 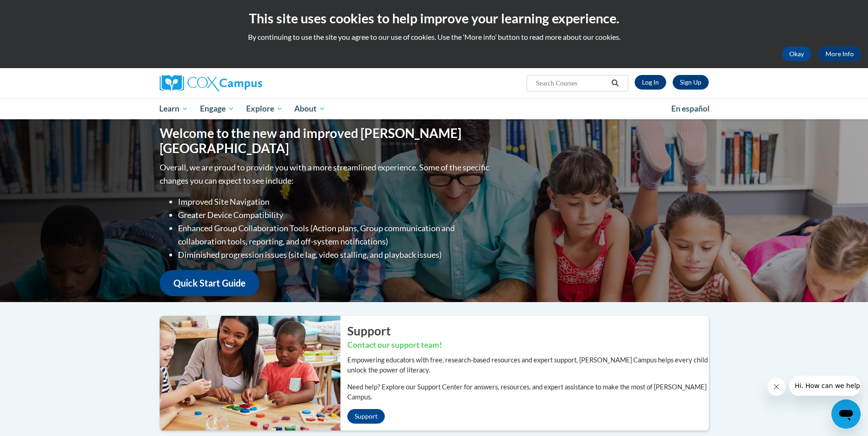 What do you see at coordinates (335, 215) in the screenshot?
I see `li: Greater Device Compatibility` at bounding box center [335, 215].